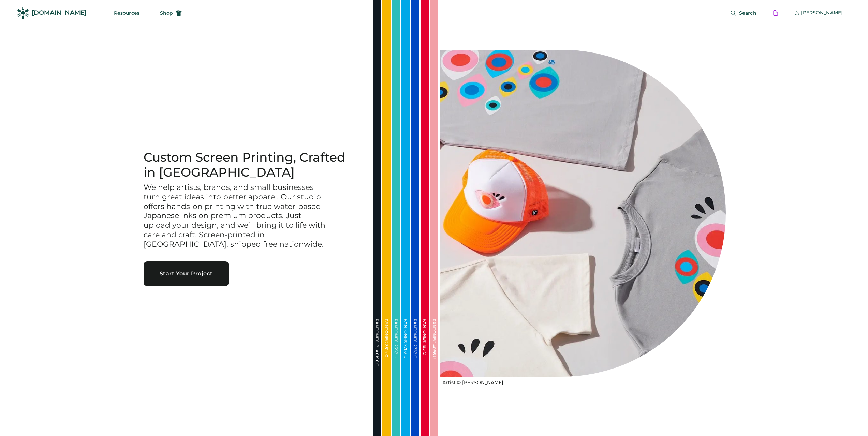  Describe the element at coordinates (186, 274) in the screenshot. I see `button: Start Your Project` at that location.